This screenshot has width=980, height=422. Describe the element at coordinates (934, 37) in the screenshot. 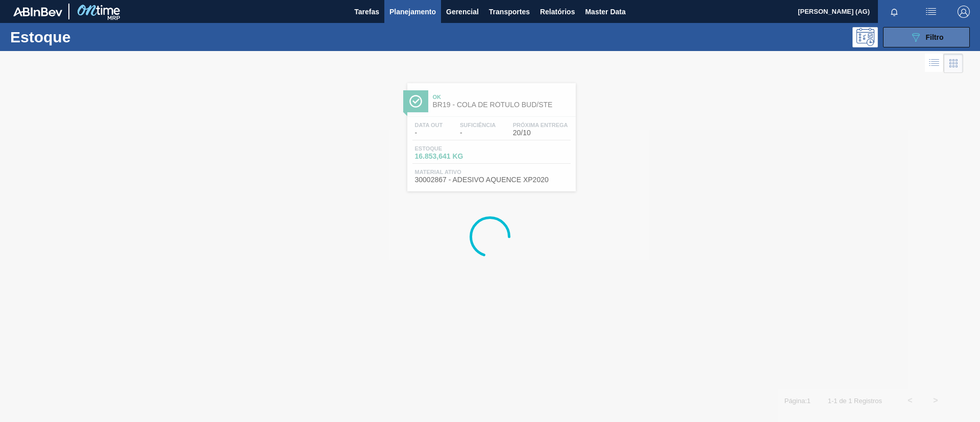

I see `span: Filtro` at that location.